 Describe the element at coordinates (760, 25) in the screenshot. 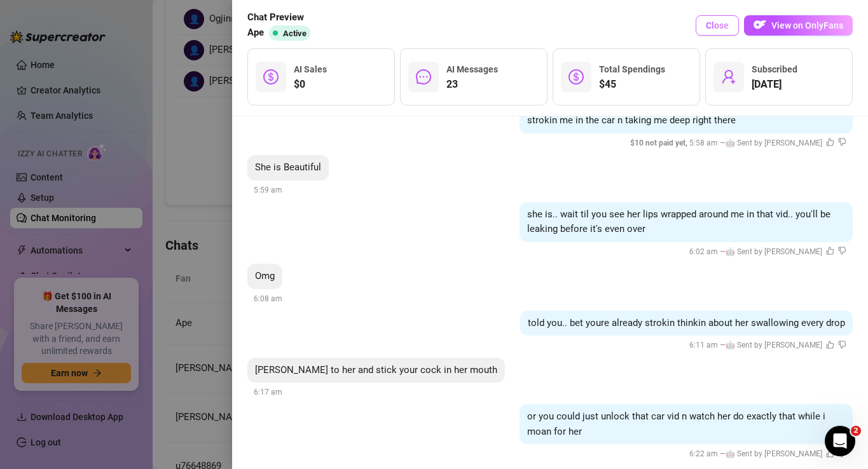

I see `img: OF` at that location.